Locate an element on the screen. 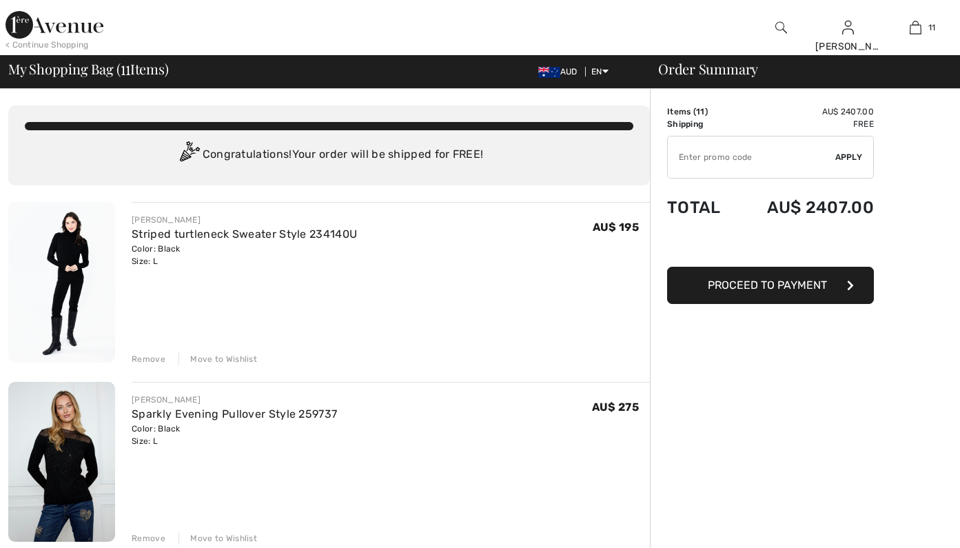 This screenshot has height=548, width=960. input: Promo code is located at coordinates (751, 157).